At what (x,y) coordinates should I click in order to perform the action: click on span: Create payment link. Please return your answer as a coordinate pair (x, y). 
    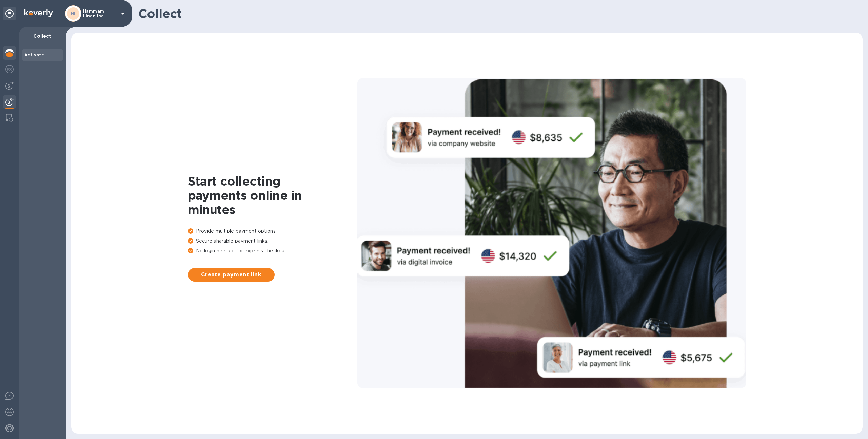
    Looking at the image, I should click on (231, 275).